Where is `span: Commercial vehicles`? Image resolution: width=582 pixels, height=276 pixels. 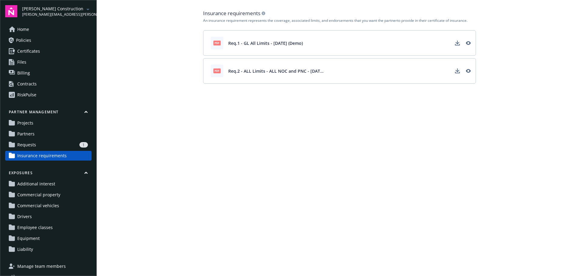 span: Commercial vehicles is located at coordinates (38, 206).